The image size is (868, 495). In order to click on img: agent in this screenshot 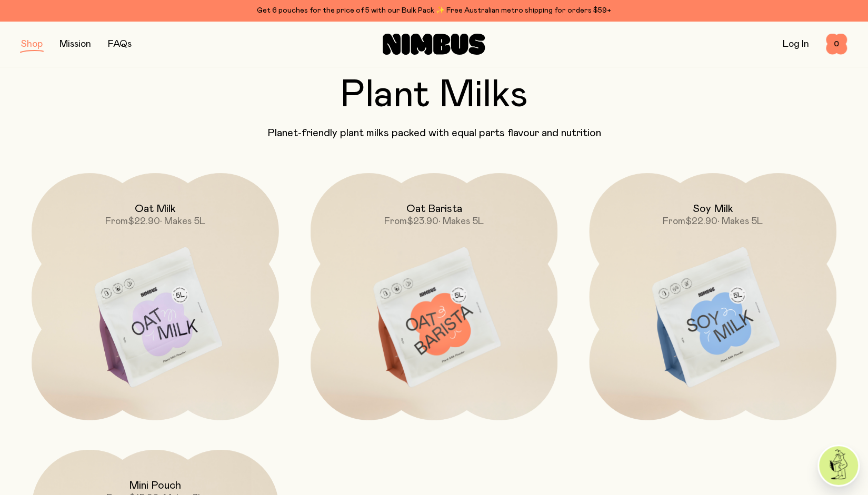, I will do `click(839, 466)`.